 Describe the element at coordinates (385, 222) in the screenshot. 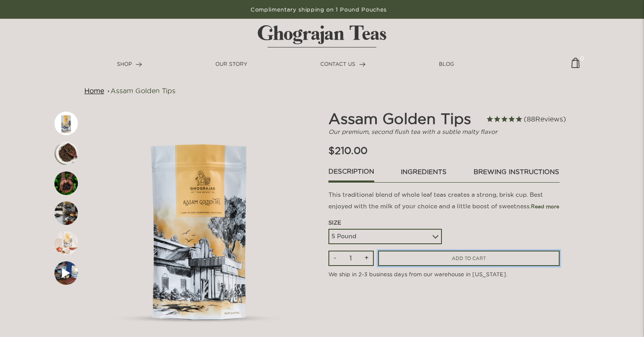

I see `div: Size` at that location.